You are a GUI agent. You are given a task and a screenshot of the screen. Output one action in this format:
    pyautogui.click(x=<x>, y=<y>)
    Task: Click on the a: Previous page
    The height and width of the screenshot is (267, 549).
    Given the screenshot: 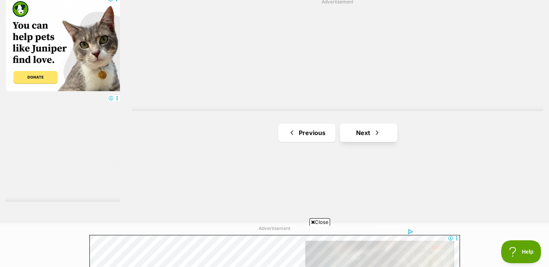 What is the action you would take?
    pyautogui.click(x=307, y=133)
    